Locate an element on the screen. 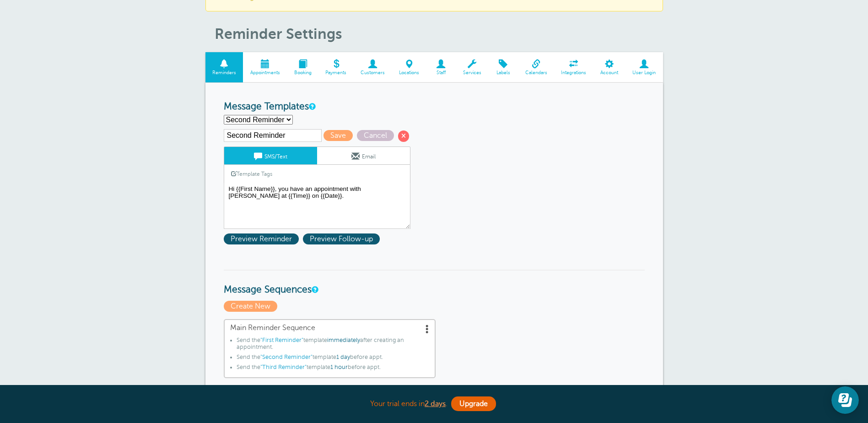  a: User Login is located at coordinates (644, 67).